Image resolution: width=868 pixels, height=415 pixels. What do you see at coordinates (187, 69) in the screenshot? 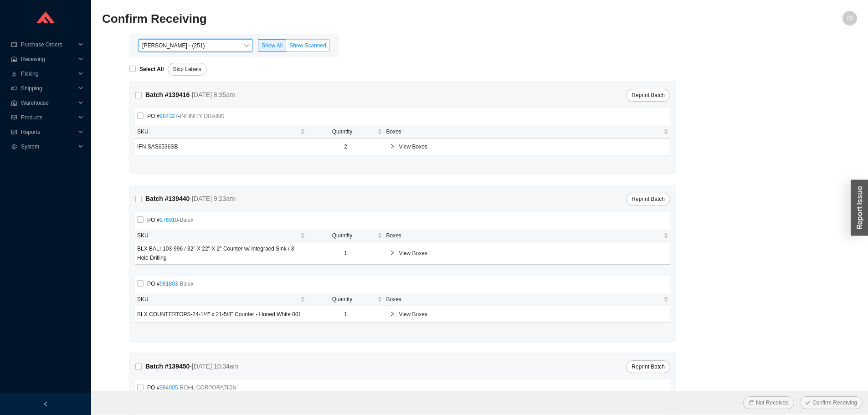
I see `button: Skip Labels` at bounding box center [187, 69].